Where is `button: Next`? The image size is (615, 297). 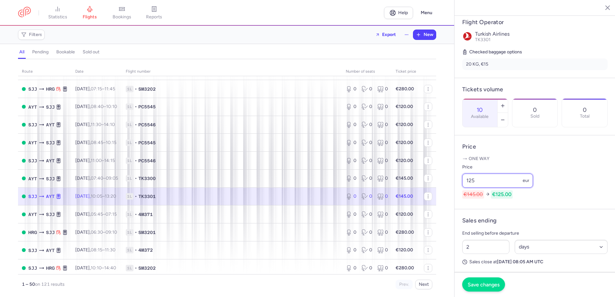 button: Next is located at coordinates (424, 285).